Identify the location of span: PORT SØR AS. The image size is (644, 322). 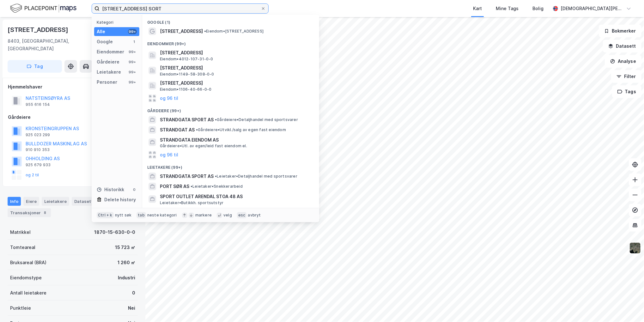
(174, 187).